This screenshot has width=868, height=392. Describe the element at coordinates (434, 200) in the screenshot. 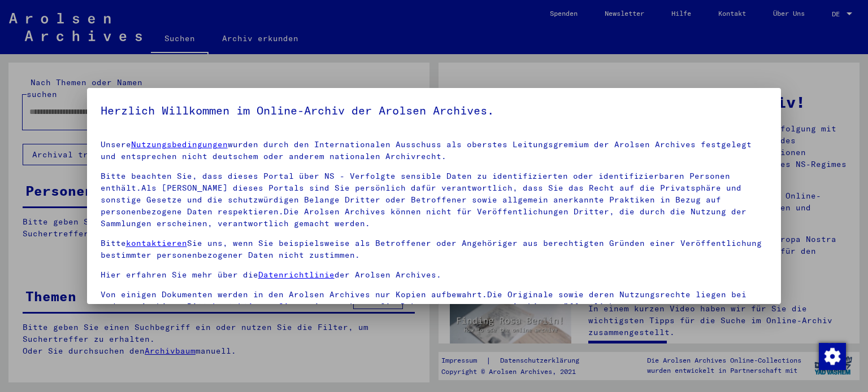

I see `p: Bitte beachten Sie, dass dieses Portal über NS - Verfolgte sensible Daten zu identifizierten oder...` at that location.